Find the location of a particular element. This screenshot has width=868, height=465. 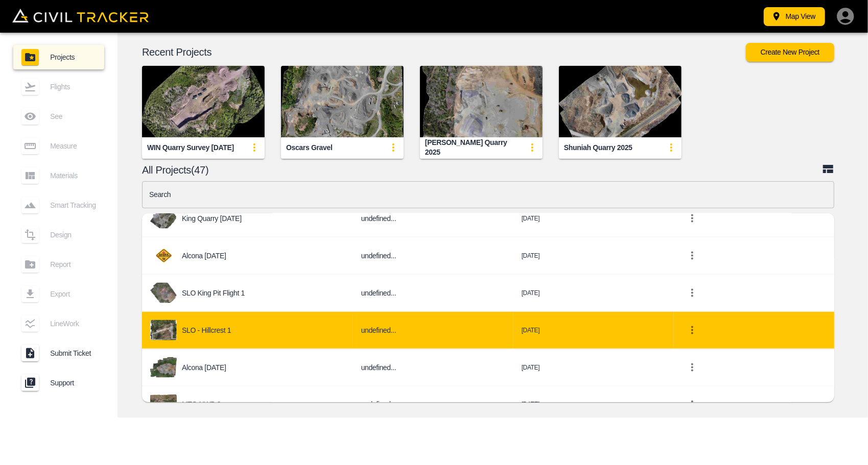

a: Support is located at coordinates (59, 383).